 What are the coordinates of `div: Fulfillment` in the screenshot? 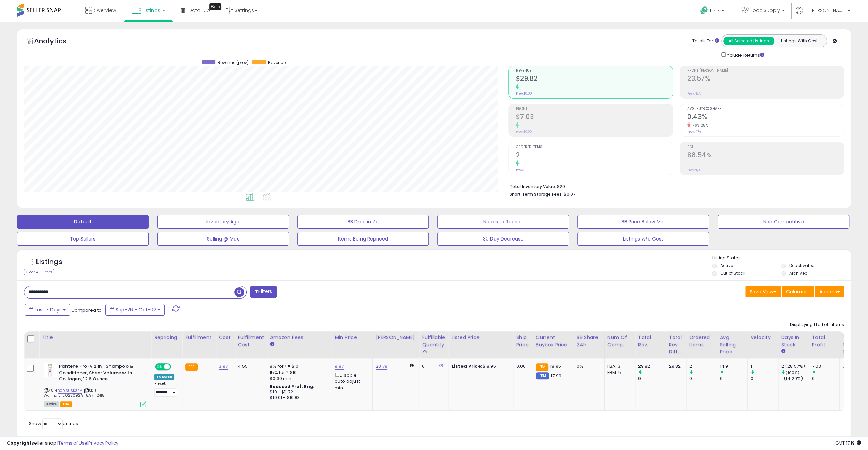 It's located at (199, 337).